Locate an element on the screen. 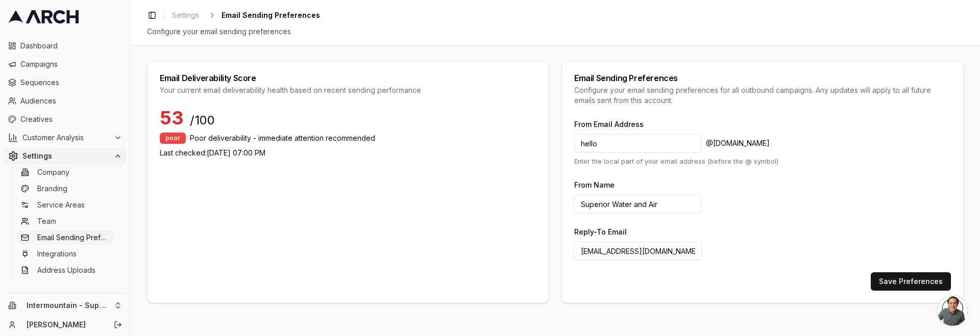 The width and height of the screenshot is (980, 336). button: Settings is located at coordinates (65, 156).